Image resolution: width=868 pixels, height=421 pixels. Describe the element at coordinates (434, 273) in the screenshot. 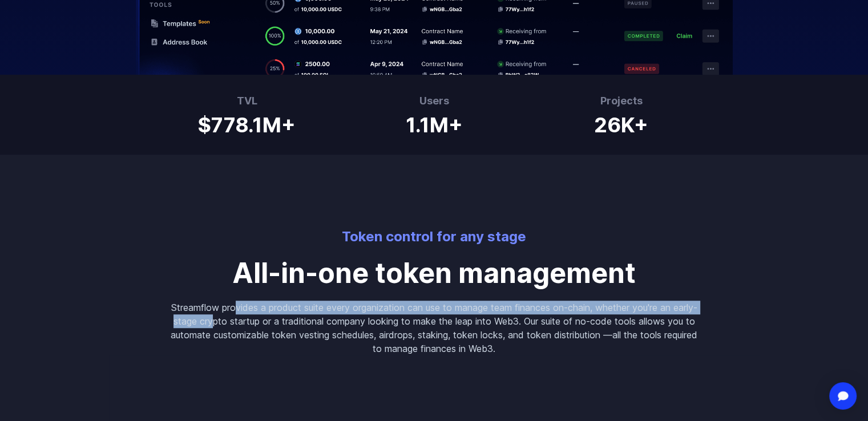

I see `p: All-in-one token management` at that location.